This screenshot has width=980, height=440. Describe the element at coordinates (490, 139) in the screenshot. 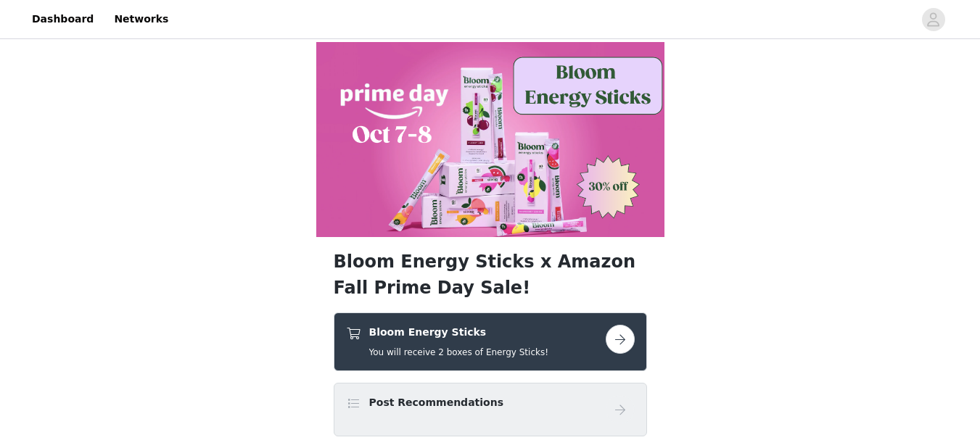

I see `img: campaign image` at that location.